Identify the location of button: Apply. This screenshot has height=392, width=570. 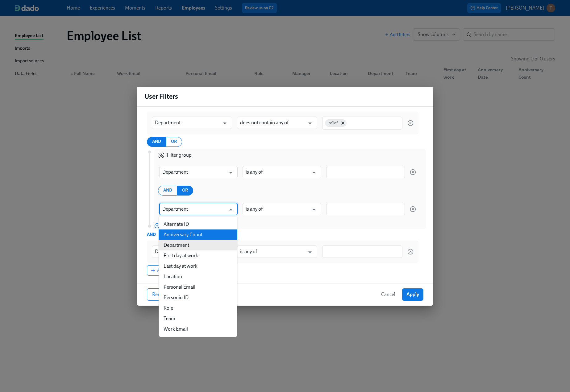
(413, 295).